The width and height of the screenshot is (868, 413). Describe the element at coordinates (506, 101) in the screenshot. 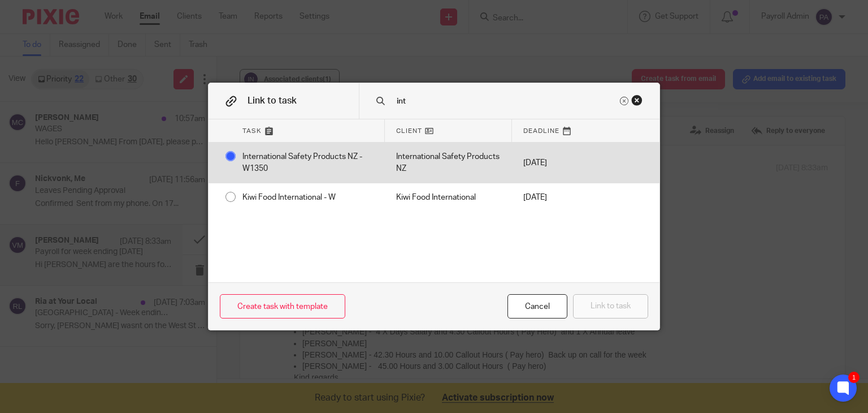

I see `input: Search task name or client...` at that location.